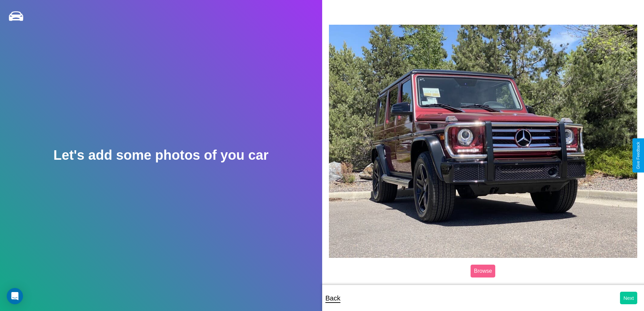 This screenshot has width=644, height=311. What do you see at coordinates (161, 155) in the screenshot?
I see `h2: Let's add some photos of you car` at bounding box center [161, 155].